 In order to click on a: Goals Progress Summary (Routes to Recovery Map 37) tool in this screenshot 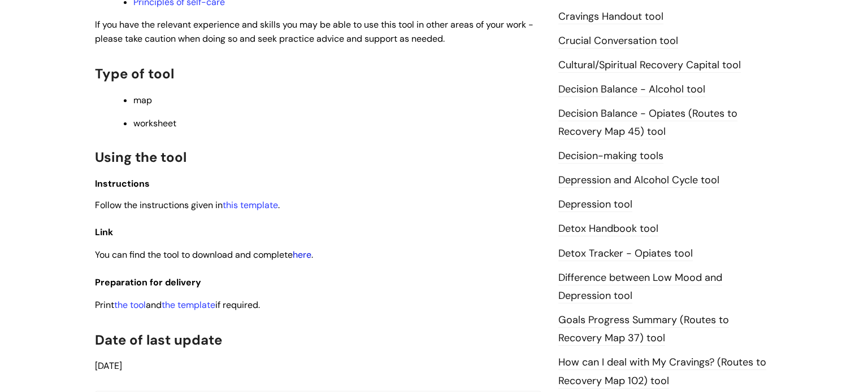, I will do `click(644, 330)`.